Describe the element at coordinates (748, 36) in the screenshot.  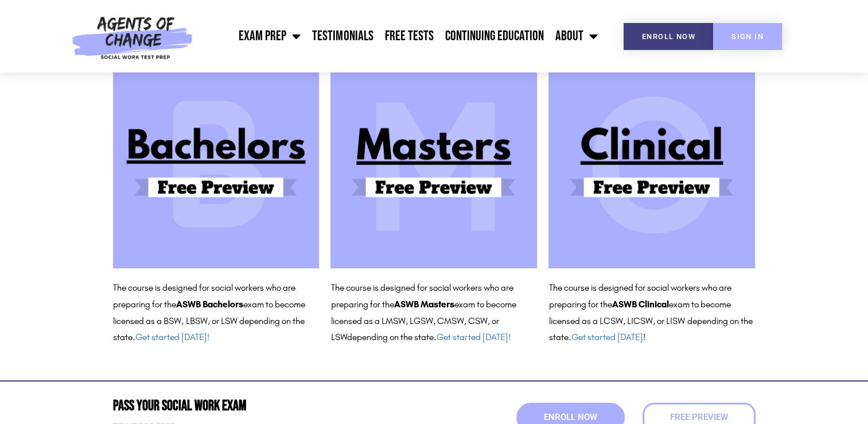
I see `span: SIGN IN` at that location.